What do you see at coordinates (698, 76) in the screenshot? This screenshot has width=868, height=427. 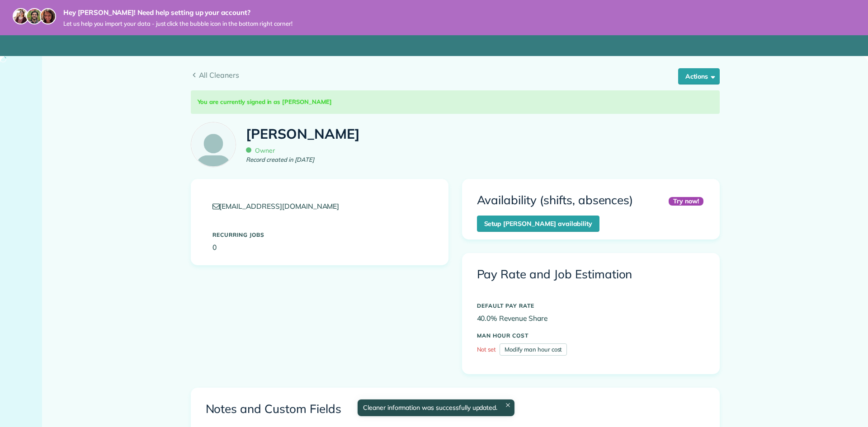 I see `button: Actions` at bounding box center [698, 76].